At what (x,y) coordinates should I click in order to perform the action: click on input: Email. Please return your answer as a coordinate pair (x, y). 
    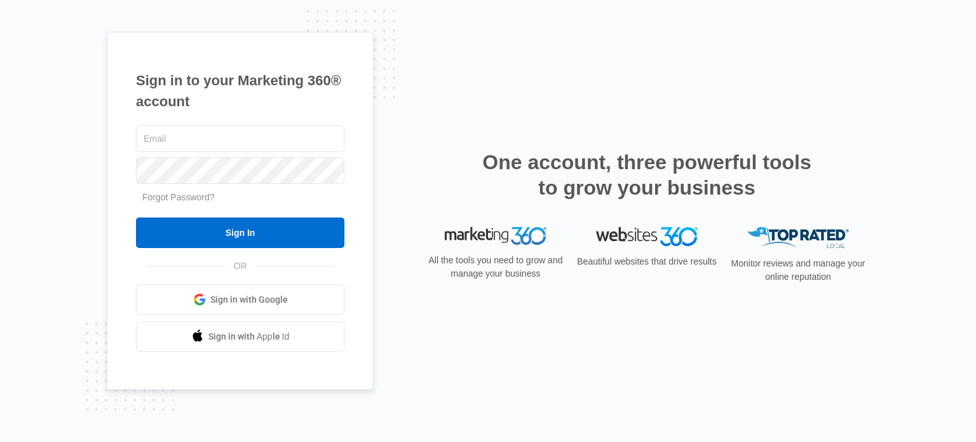
    Looking at the image, I should click on (240, 139).